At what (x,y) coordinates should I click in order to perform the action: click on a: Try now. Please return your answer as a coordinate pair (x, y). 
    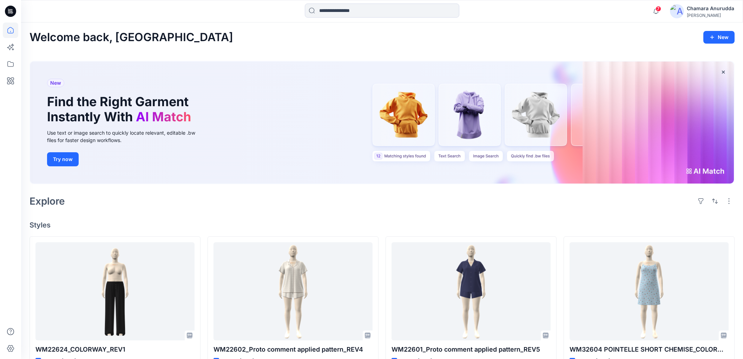
    Looking at the image, I should click on (63, 159).